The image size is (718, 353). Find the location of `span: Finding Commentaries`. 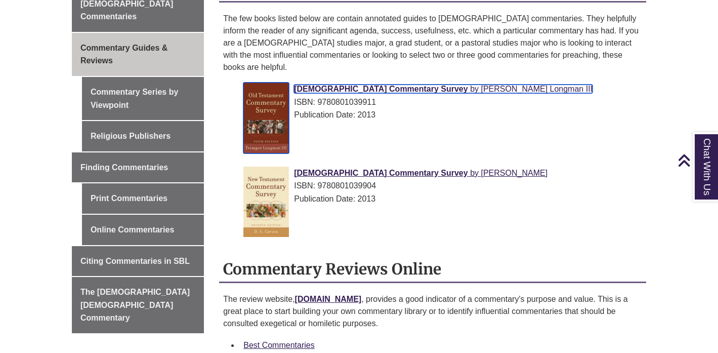

span: Finding Commentaries is located at coordinates (124, 167).